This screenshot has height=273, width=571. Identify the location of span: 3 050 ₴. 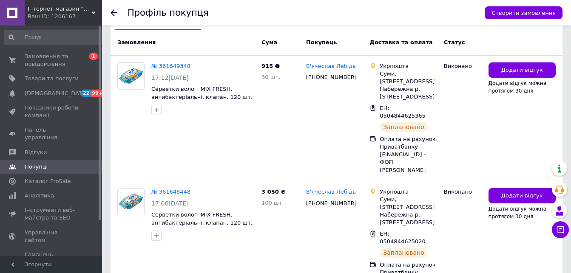
(273, 192).